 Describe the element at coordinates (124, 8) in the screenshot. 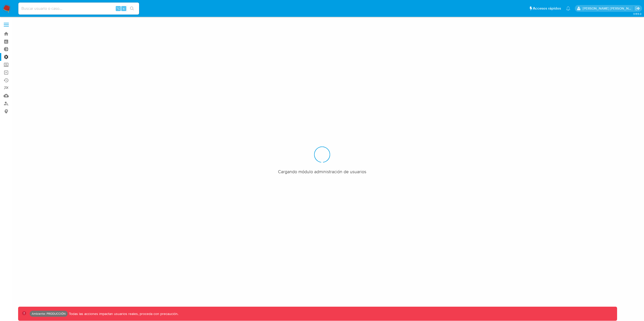

I see `span: s` at that location.